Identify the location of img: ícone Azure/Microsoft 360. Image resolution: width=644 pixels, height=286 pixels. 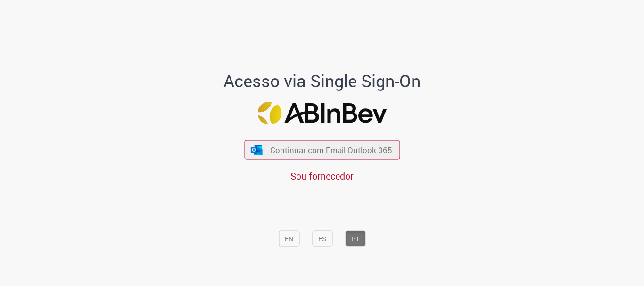
(257, 149).